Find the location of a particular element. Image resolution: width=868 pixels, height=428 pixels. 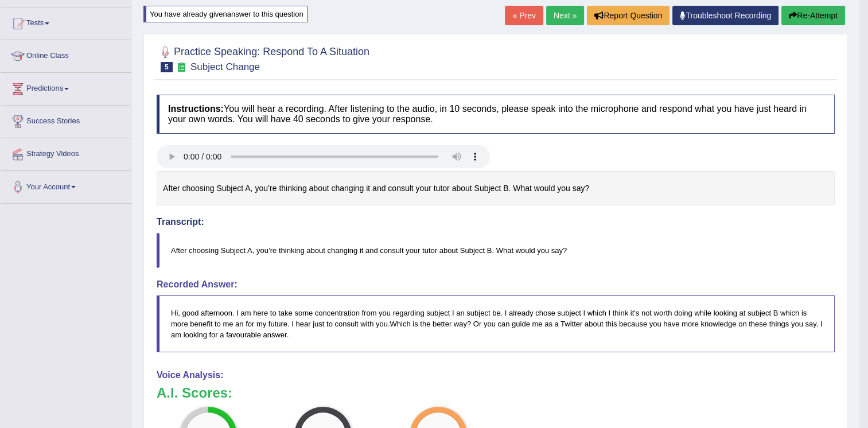

a: Success Stories is located at coordinates (66, 120).